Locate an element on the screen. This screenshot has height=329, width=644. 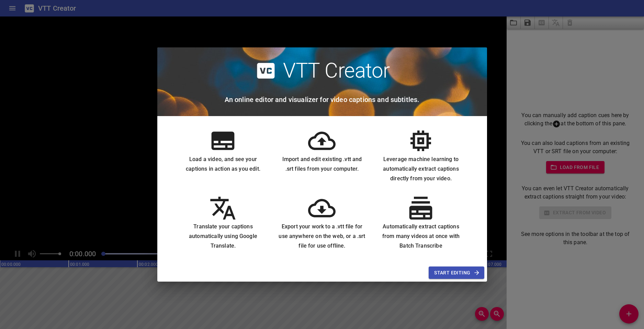
h6: An online editor and visualizer for video captions and subtitles. is located at coordinates (322, 99).